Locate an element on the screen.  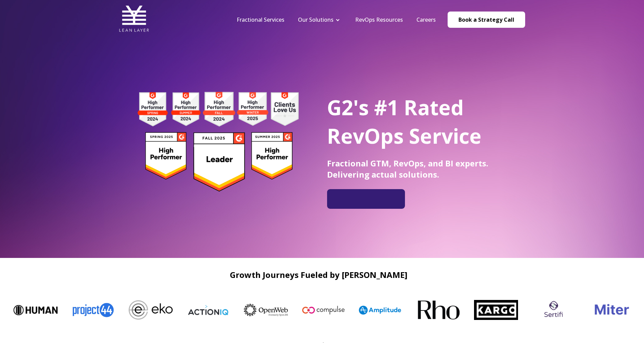
img: g2 badges is located at coordinates (218, 141).